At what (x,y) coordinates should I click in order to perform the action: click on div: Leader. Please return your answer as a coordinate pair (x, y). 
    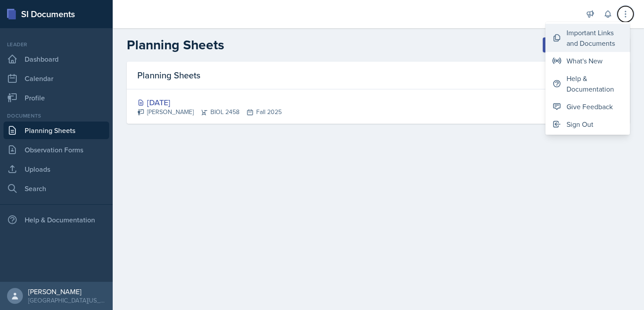
    Looking at the image, I should click on (56, 45).